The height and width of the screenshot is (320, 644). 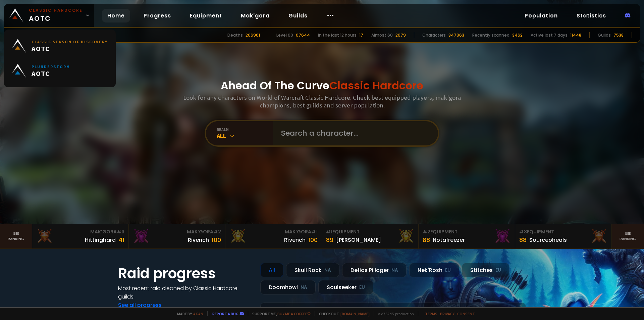 I want to click on div: realm, so click(x=245, y=129).